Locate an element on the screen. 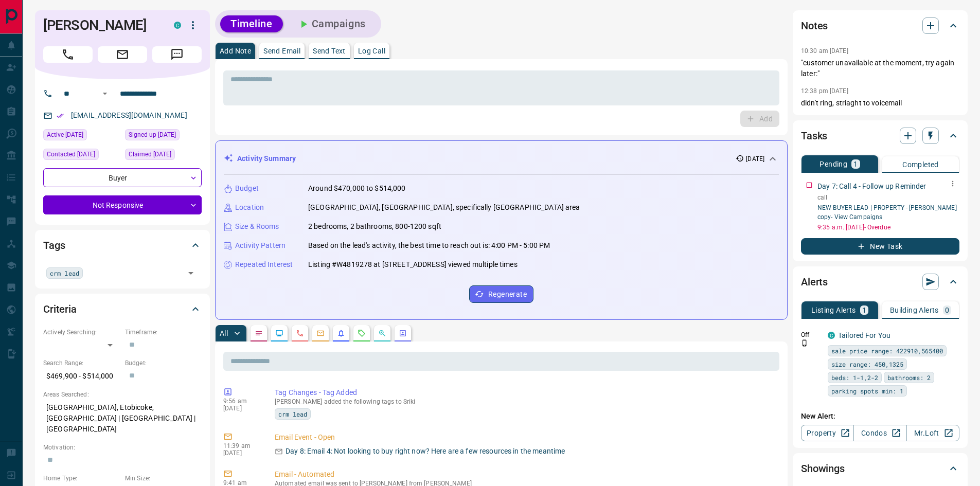 This screenshot has width=980, height=486. svg: Listing Alerts is located at coordinates (341, 334).